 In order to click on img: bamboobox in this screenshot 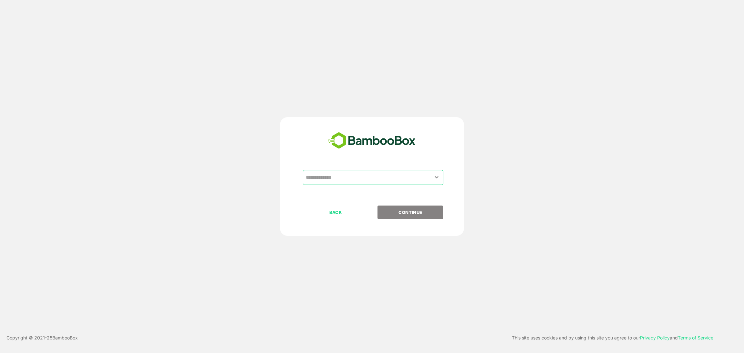, I will do `click(372, 141)`.